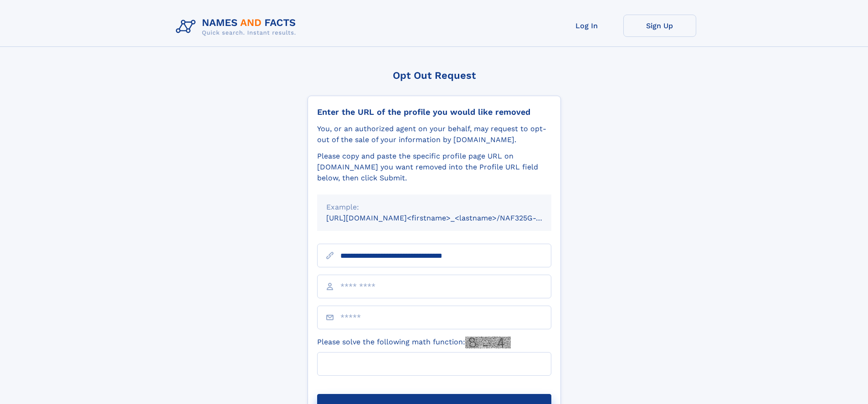 Image resolution: width=868 pixels, height=404 pixels. I want to click on div: You, or an authorized agent on your behalf, may request to opt-out of the sale of your informatio..., so click(434, 134).